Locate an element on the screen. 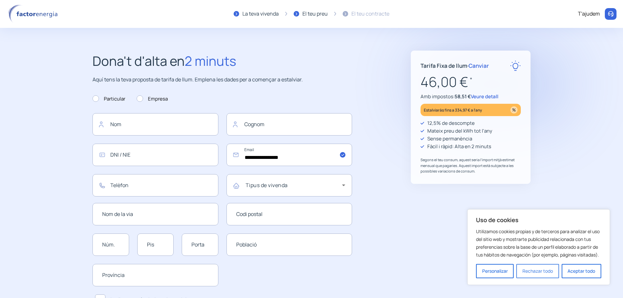 This screenshot has height=298, width=623. div: El teu preu is located at coordinates (315, 14).